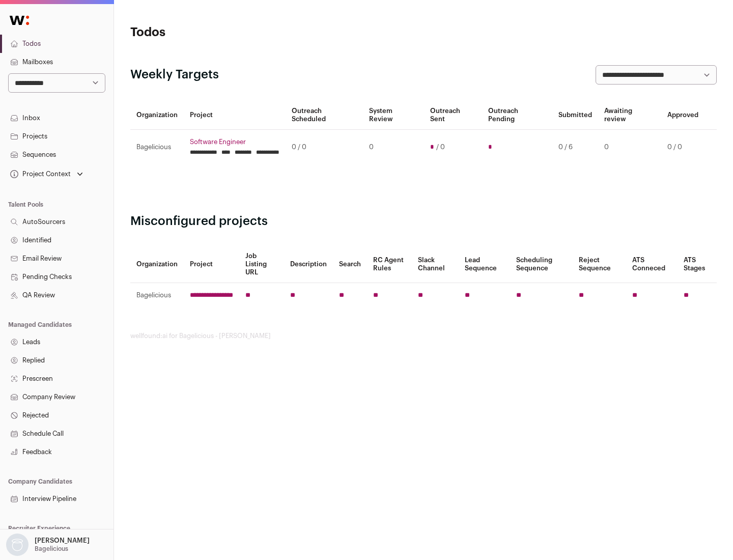 This screenshot has width=733, height=560. I want to click on th: Description, so click(309, 264).